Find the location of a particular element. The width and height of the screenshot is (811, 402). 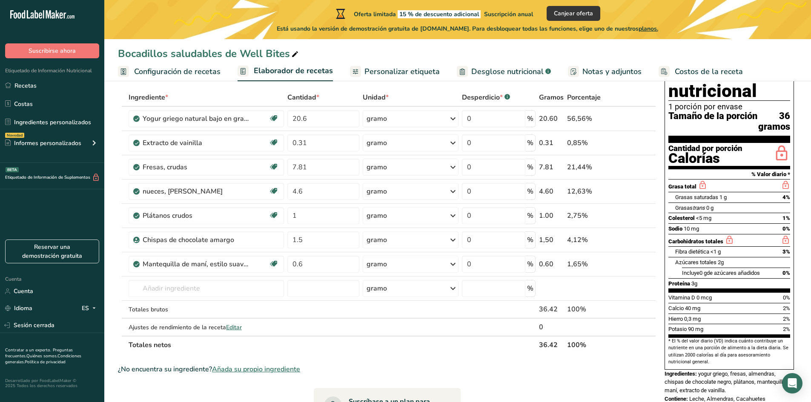

font: Etiquetado de Información de Suplementos is located at coordinates (48, 178).